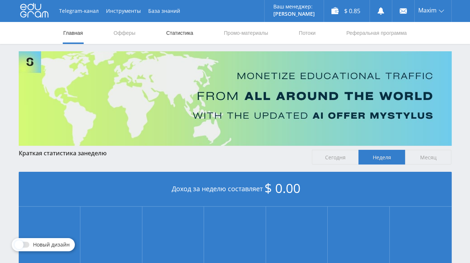 The height and width of the screenshot is (263, 470). What do you see at coordinates (235, 99) in the screenshot?
I see `img: Banner` at bounding box center [235, 99].